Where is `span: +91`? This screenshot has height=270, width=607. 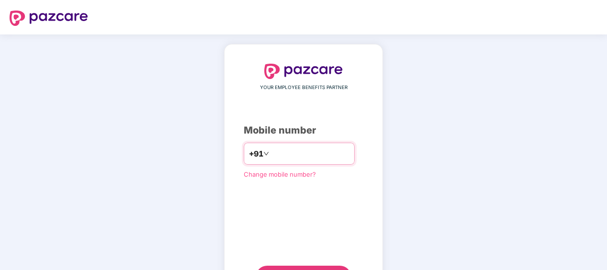
span: +91 is located at coordinates (256, 153).